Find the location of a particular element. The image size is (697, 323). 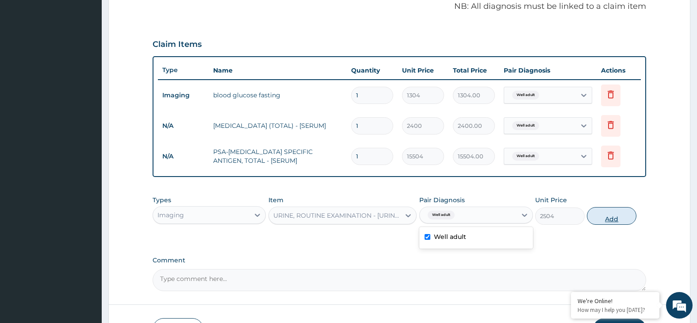

label: Well adult is located at coordinates (450, 237).